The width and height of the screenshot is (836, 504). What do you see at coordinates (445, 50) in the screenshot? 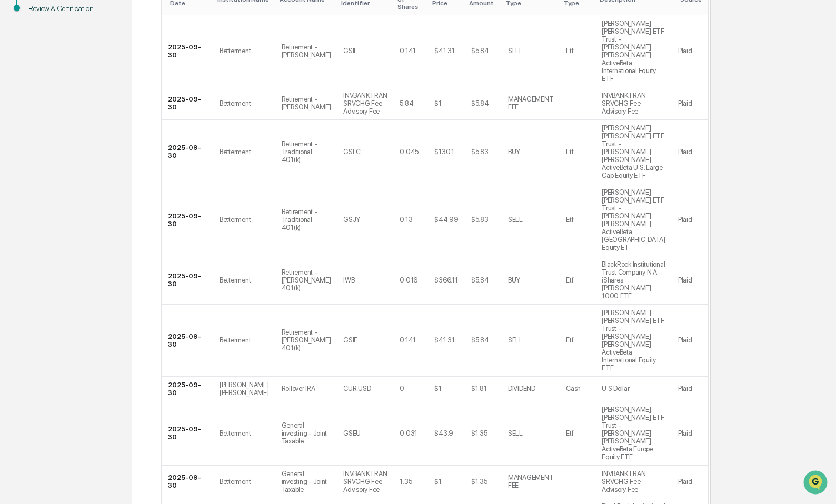
I see `div: $41.31` at bounding box center [445, 50].